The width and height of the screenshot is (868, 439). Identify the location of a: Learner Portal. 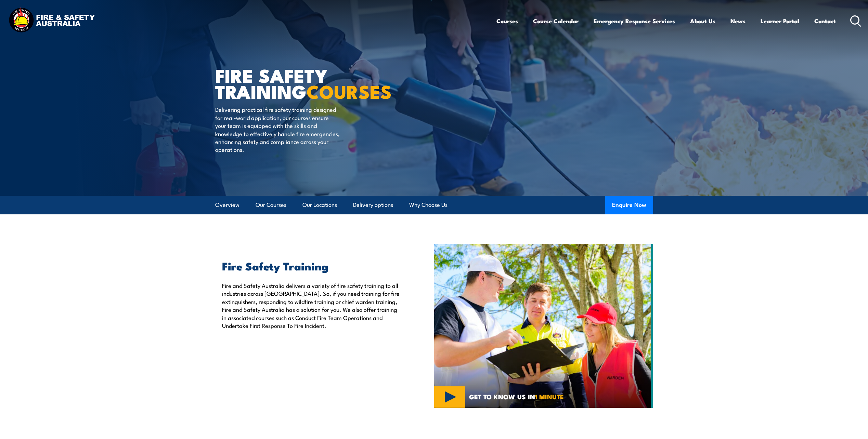
(780, 21).